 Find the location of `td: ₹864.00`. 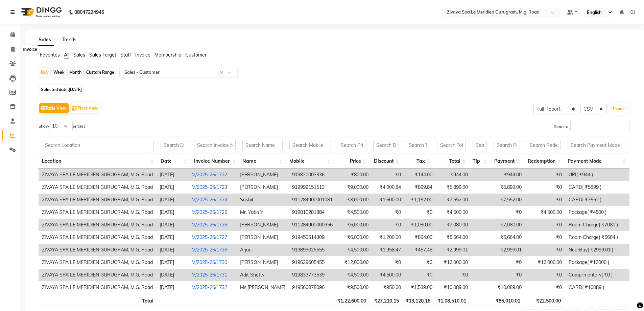

td: ₹864.00 is located at coordinates (420, 237).